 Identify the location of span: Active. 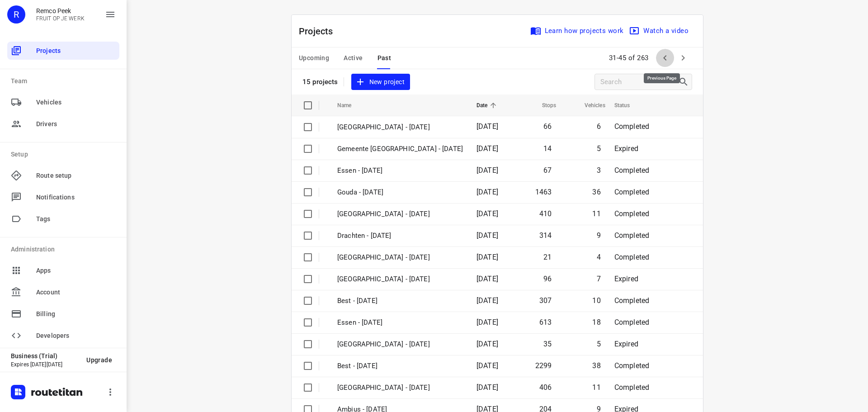
(353, 58).